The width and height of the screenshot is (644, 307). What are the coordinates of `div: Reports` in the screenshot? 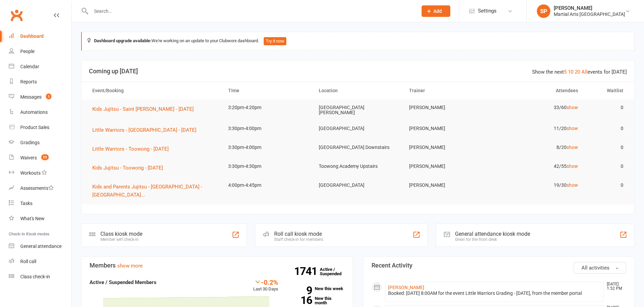 It's located at (28, 81).